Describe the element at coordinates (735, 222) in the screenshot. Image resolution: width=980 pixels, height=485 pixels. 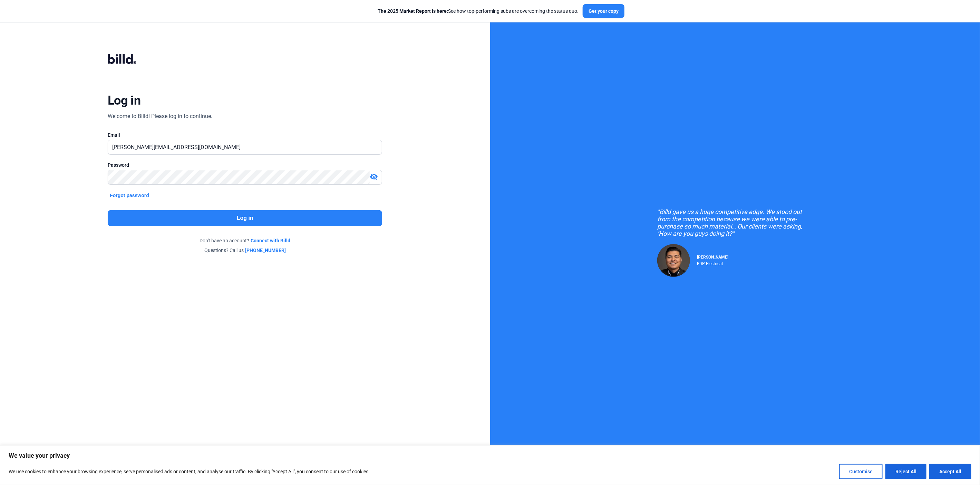
I see `div: "Billd gave us a huge competitive edge. We stood out from the competition because we were able to...` at that location.